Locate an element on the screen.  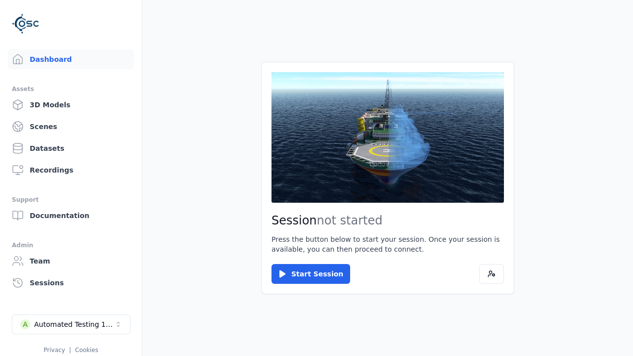
a: Cookies is located at coordinates (87, 350).